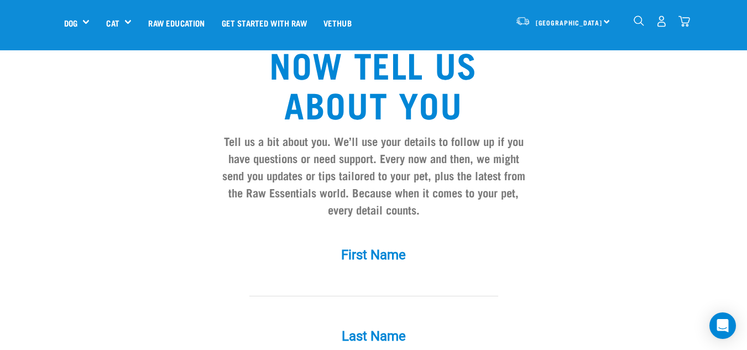  Describe the element at coordinates (684, 21) in the screenshot. I see `img: home-icon@2x.png` at that location.